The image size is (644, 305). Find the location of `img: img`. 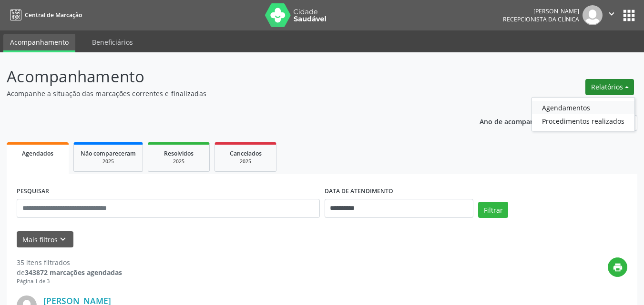

img: img is located at coordinates (593, 15).